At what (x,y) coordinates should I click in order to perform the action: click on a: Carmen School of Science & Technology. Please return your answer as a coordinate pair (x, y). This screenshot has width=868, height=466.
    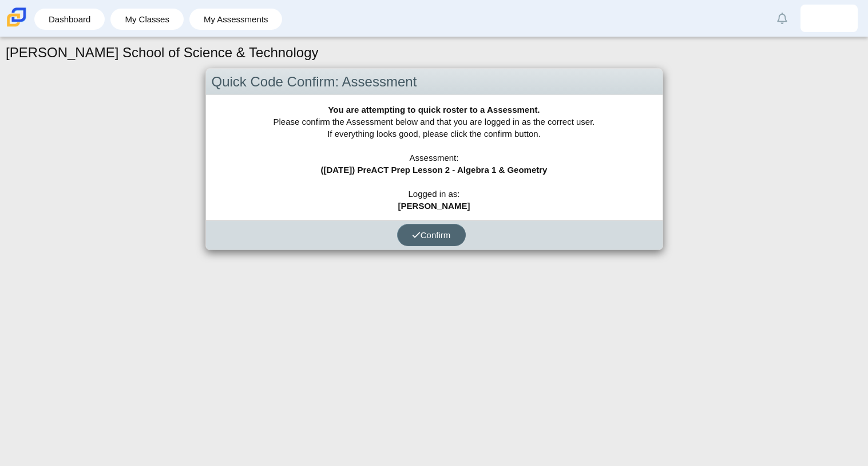
    Looking at the image, I should click on (16, 25).